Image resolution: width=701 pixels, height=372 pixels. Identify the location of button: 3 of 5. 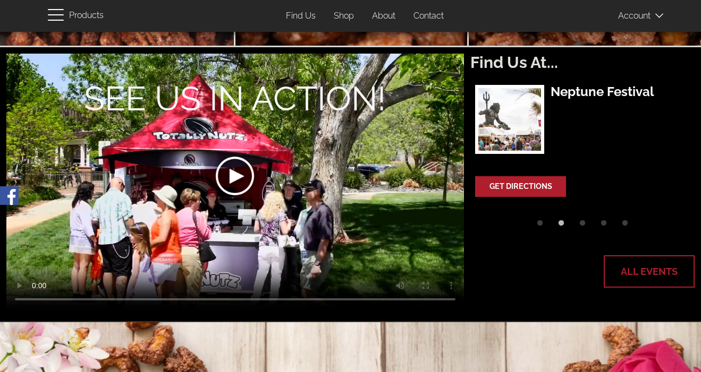
(582, 226).